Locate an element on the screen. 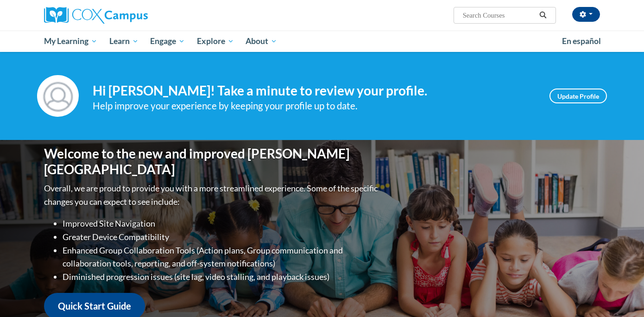 Image resolution: width=644 pixels, height=317 pixels. span: En español is located at coordinates (582, 41).